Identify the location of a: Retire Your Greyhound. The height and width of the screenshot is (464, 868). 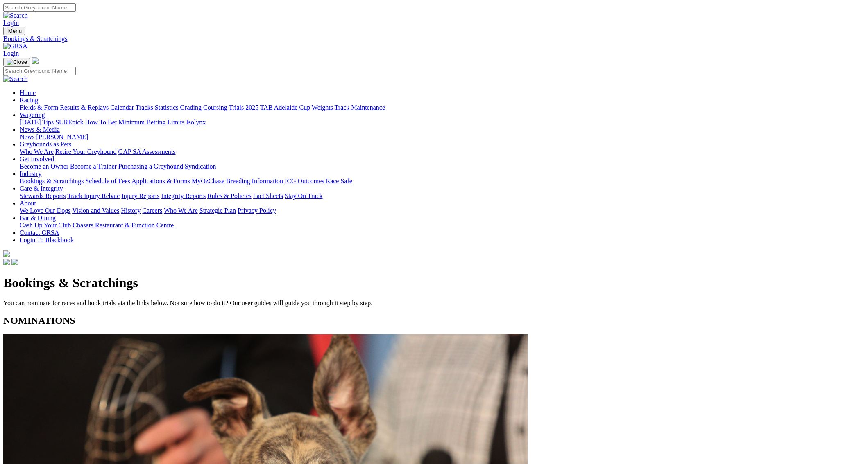
(86, 151).